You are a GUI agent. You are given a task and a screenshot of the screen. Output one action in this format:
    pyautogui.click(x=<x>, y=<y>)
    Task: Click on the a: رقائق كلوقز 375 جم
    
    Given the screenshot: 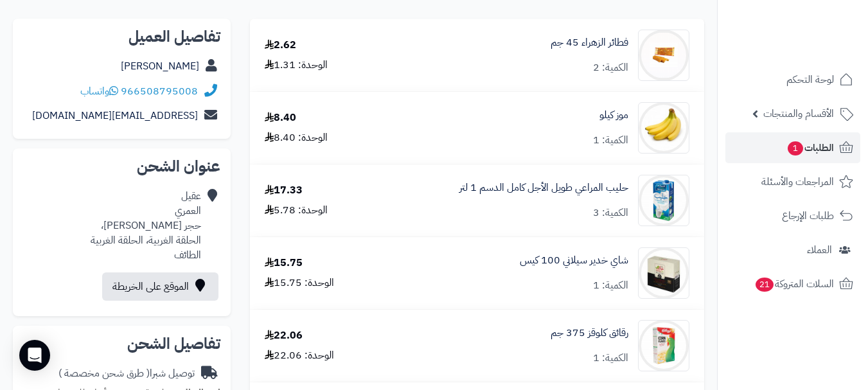 What is the action you would take?
    pyautogui.click(x=589, y=333)
    